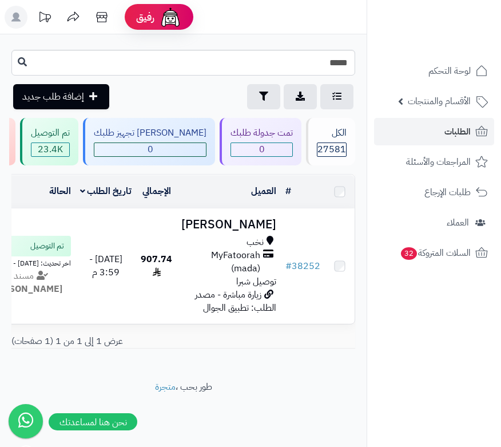 Image resolution: width=501 pixels, height=447 pixels. What do you see at coordinates (171, 17) in the screenshot?
I see `img: ai-face.png` at bounding box center [171, 17].